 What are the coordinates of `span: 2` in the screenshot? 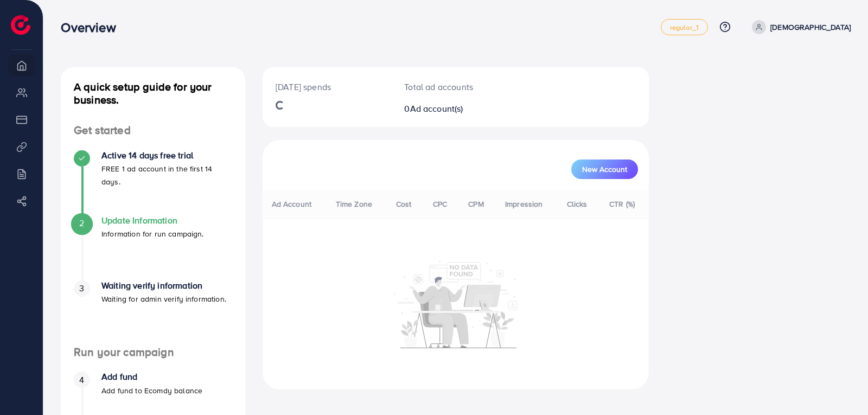 It's located at (81, 223).